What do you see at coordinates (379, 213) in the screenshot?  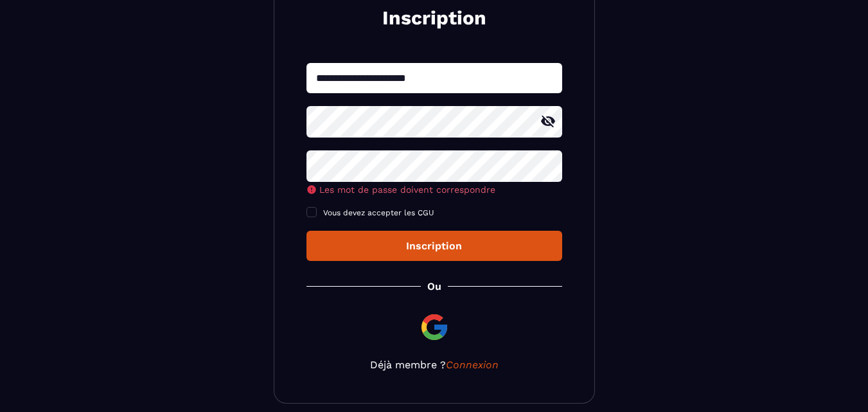 I see `span: Vous devez accepter les CGU` at bounding box center [379, 213].